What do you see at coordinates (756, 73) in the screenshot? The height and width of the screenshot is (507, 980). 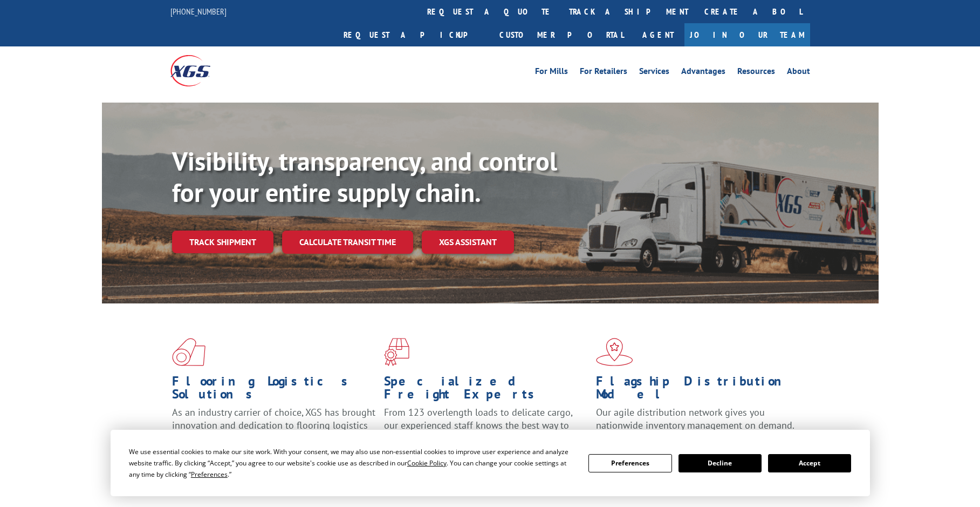 I see `a: Resources` at bounding box center [756, 73].